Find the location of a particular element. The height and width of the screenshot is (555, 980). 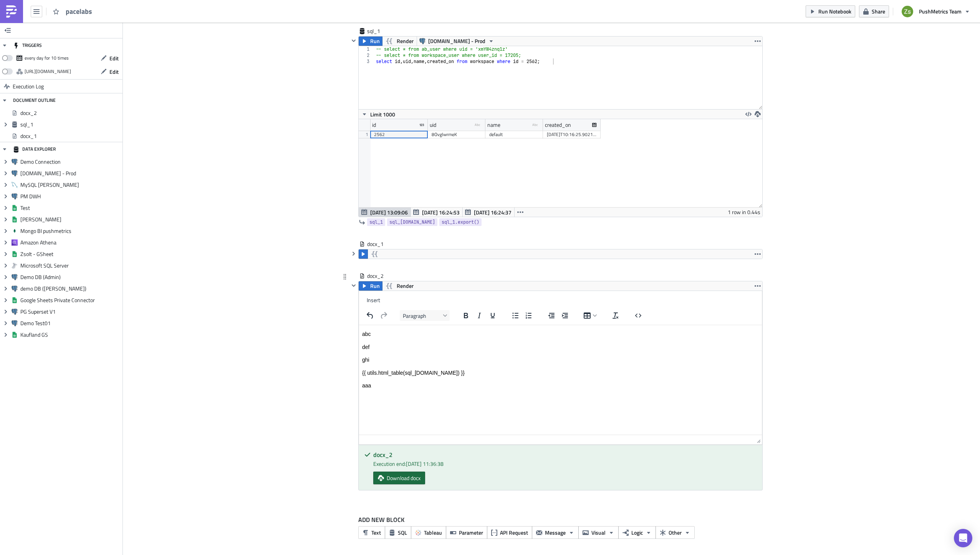

span: Message is located at coordinates (555, 532).